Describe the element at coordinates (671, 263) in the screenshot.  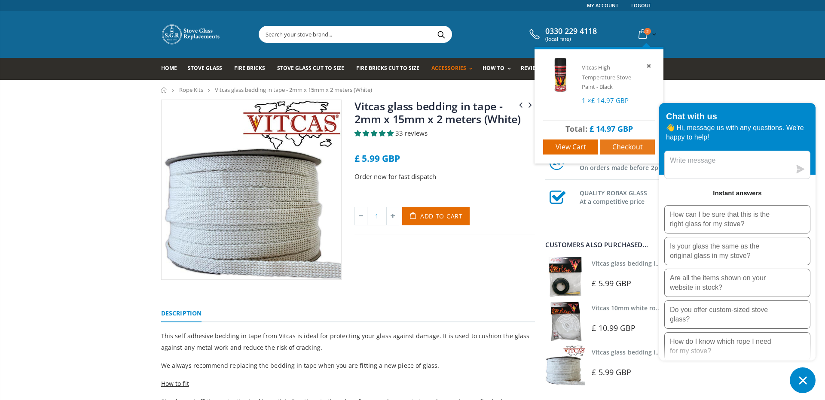
I see `a: Vitcas glass bedding in tape - 2mm x 10mm x 2 meters` at that location.